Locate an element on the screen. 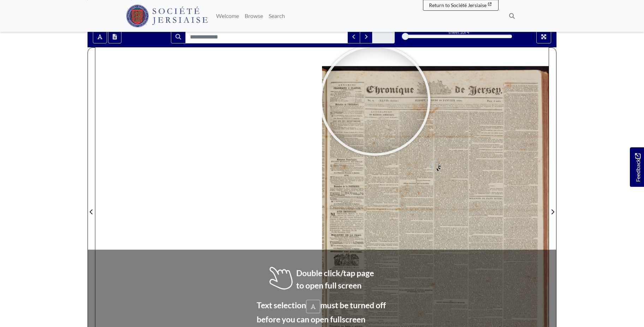 This screenshot has width=644, height=327. button: Toggle text selection (Alt+T) is located at coordinates (100, 37).